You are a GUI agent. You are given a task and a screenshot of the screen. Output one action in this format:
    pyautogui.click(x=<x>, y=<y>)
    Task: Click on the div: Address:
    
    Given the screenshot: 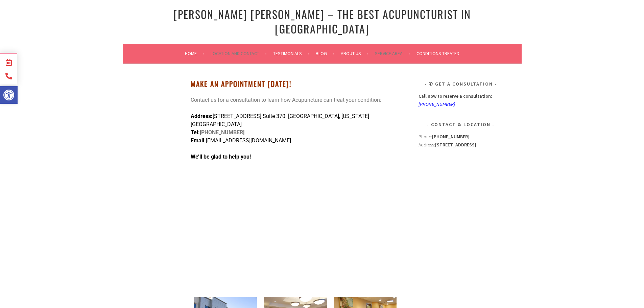 What is the action you would take?
    pyautogui.click(x=461, y=183)
    